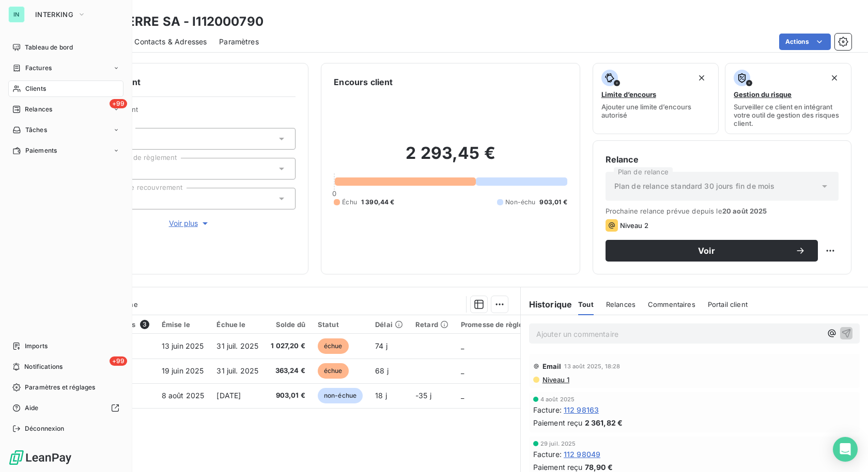 Image resolution: width=868 pixels, height=472 pixels. Describe the element at coordinates (727, 305) in the screenshot. I see `span: Portail client` at that location.